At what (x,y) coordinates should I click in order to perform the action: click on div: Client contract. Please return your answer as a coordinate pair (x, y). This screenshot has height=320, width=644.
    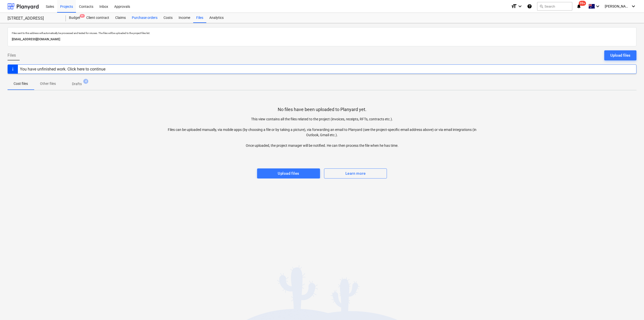
    Looking at the image, I should click on (97, 18).